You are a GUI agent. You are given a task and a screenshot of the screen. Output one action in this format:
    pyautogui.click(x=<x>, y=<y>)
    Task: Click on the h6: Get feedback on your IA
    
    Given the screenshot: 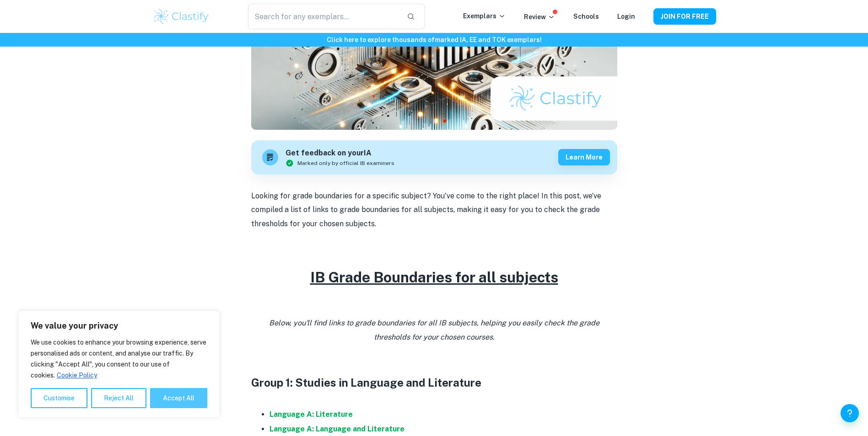 What is the action you would take?
    pyautogui.click(x=340, y=153)
    